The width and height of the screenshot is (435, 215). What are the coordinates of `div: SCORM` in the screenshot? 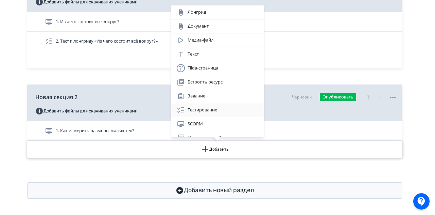 It's located at (218, 124).